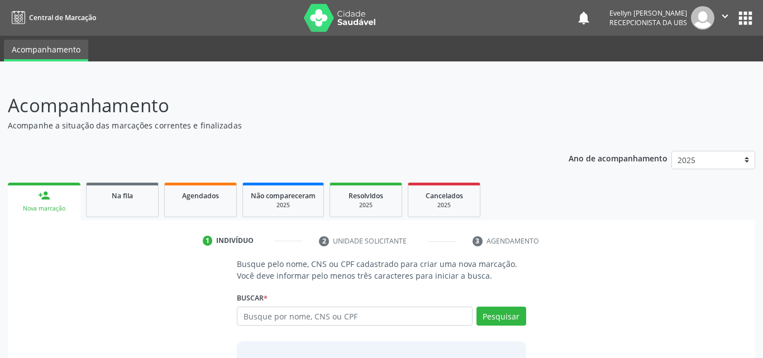  I want to click on button: notifications, so click(584, 18).